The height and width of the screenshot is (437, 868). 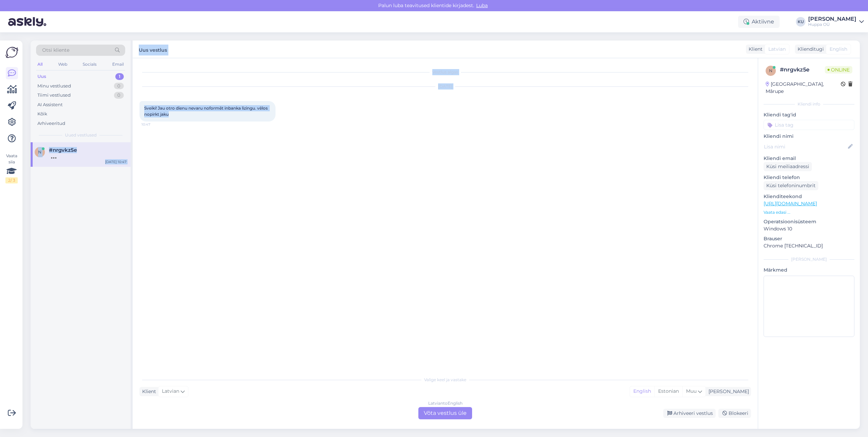 What do you see at coordinates (810, 49) in the screenshot?
I see `div: Klienditugi` at bounding box center [810, 49].